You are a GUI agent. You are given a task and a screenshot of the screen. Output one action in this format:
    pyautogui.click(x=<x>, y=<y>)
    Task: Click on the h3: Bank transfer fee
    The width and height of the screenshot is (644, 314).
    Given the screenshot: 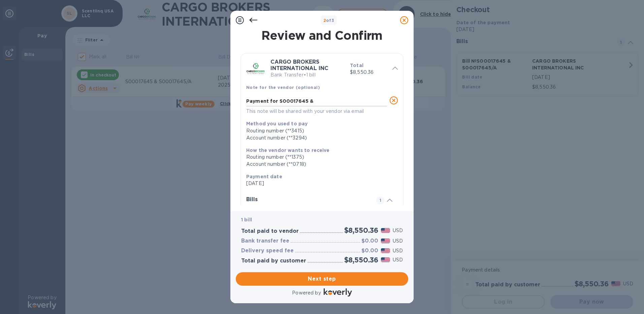 What is the action you would take?
    pyautogui.click(x=265, y=241)
    